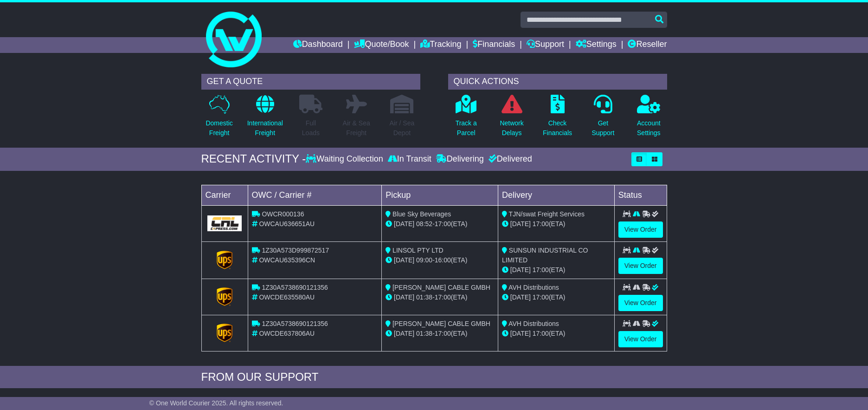  Describe the element at coordinates (466, 119) in the screenshot. I see `a: Track aParcel` at that location.